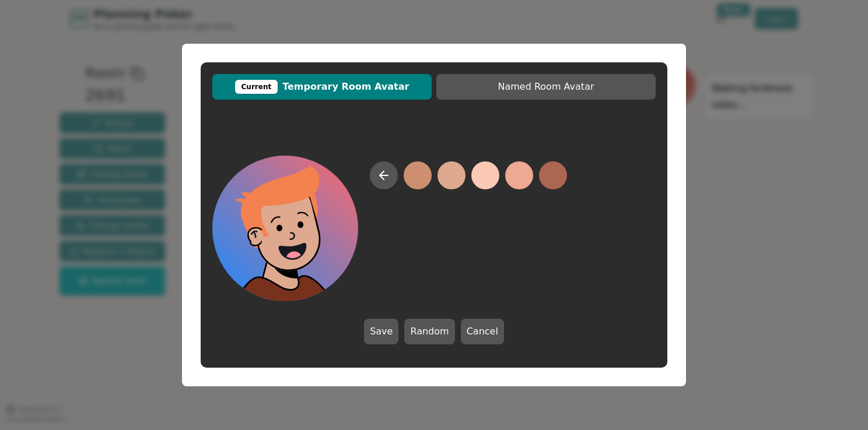 This screenshot has height=430, width=868. What do you see at coordinates (322, 87) in the screenshot?
I see `span: Temporary Room Avatar` at bounding box center [322, 87].